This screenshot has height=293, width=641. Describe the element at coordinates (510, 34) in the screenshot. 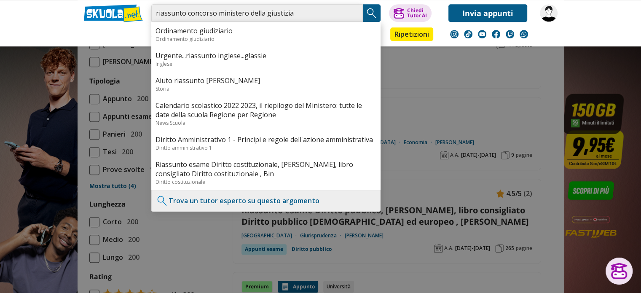

I see `img: twitch` at that location.